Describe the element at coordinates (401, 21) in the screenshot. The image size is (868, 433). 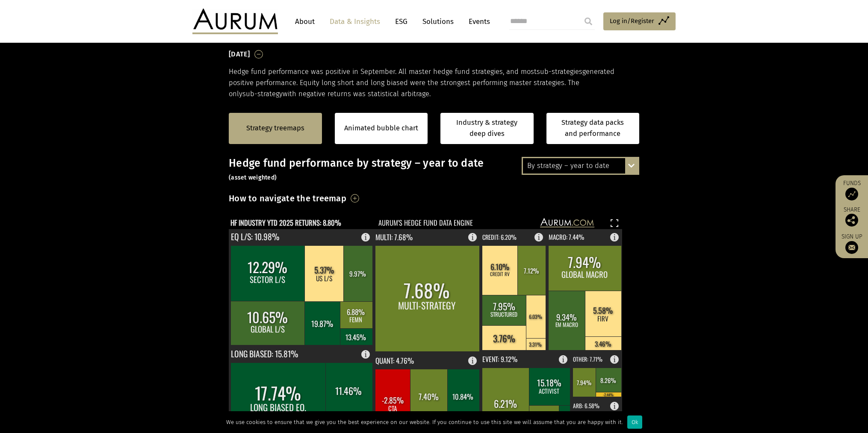
I see `a: ESG` at that location.